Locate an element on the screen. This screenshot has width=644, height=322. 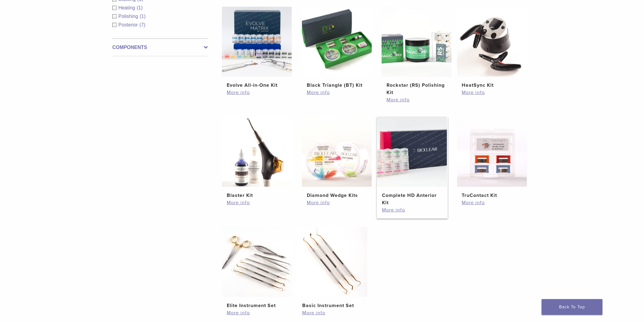
img: Elite Instrument Set is located at coordinates (257, 262).